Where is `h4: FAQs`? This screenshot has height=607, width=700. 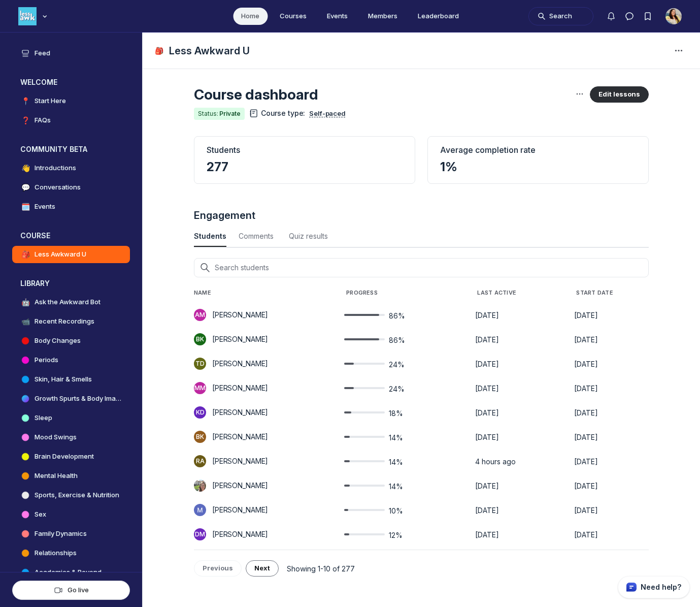 h4: FAQs is located at coordinates (43, 121).